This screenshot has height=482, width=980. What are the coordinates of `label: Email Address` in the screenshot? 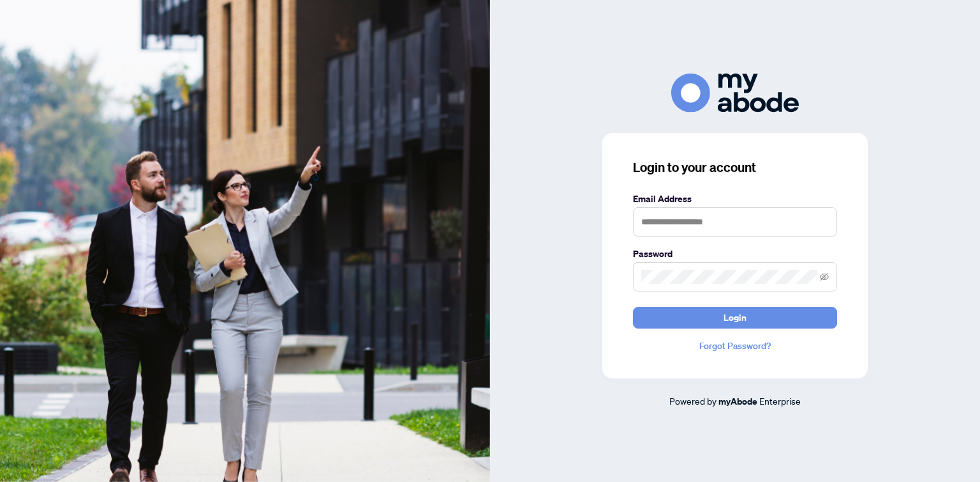 It's located at (735, 199).